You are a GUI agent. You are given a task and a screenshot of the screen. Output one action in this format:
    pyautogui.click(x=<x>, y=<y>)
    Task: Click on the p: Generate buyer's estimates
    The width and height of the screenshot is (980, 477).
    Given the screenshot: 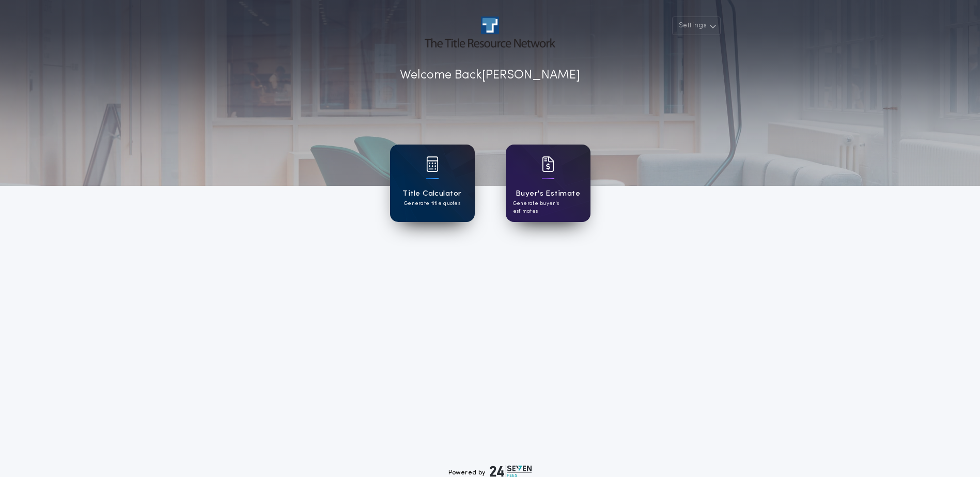 What is the action you would take?
    pyautogui.click(x=548, y=208)
    